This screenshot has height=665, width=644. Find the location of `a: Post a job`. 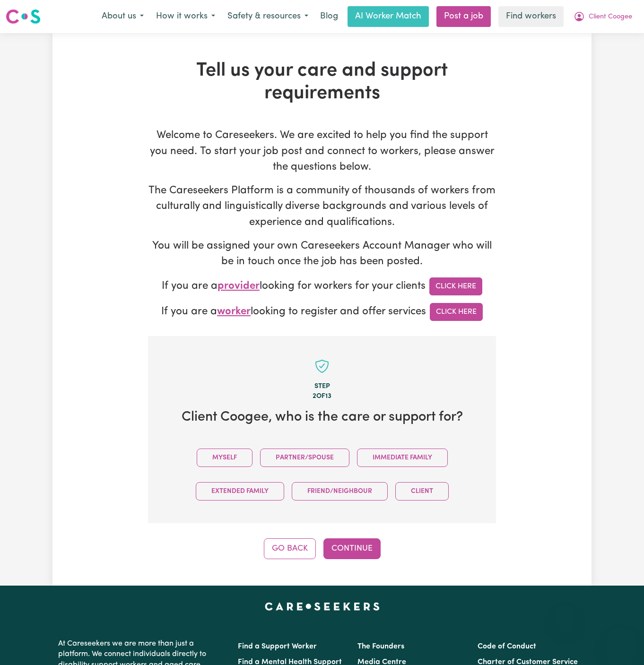

a: Post a job is located at coordinates (463, 17).